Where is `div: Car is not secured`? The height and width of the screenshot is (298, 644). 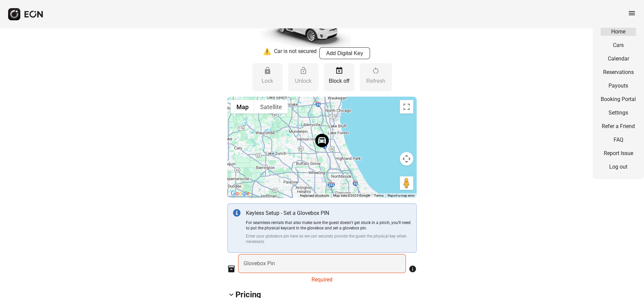 div: Car is not secured is located at coordinates (295, 53).